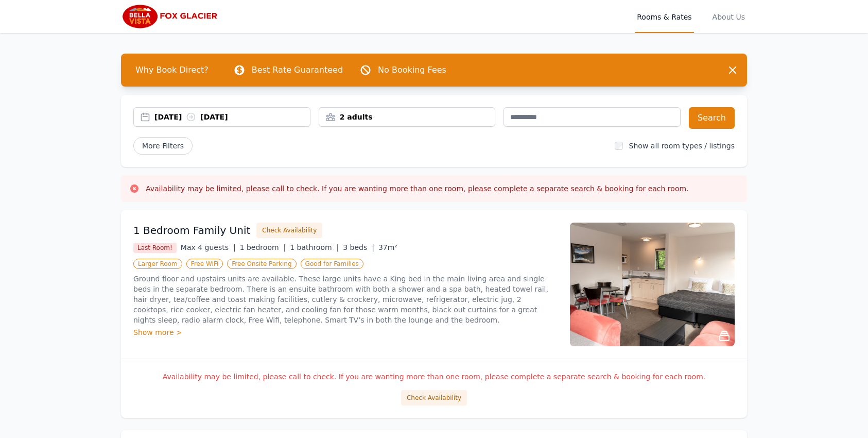 The width and height of the screenshot is (868, 438). I want to click on span: 1 bathroom |, so click(314, 247).